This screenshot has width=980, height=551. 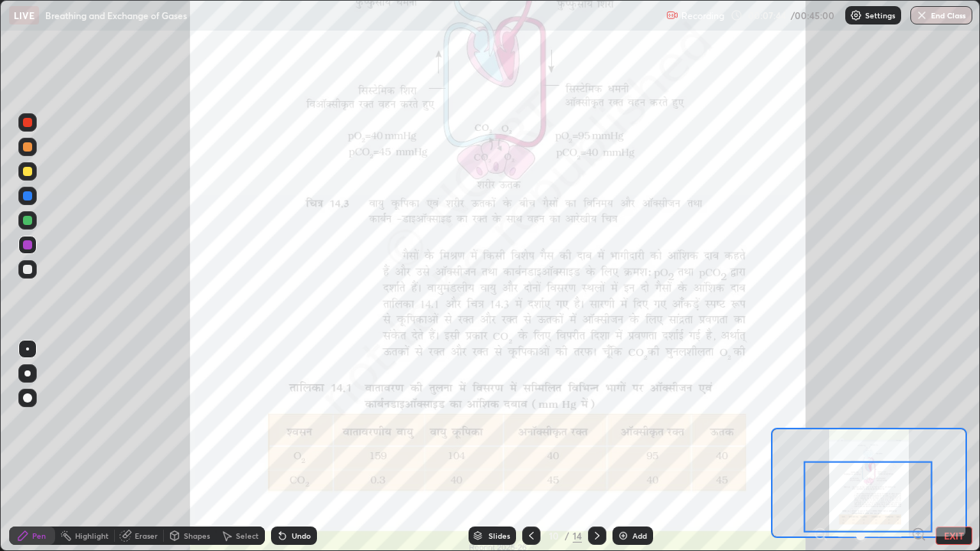 I want to click on div: Pen, so click(x=39, y=536).